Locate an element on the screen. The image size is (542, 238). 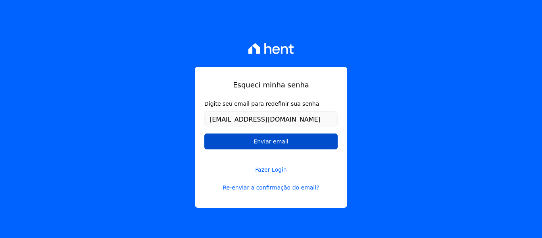
h1: Esqueci minha senha is located at coordinates (271, 84).